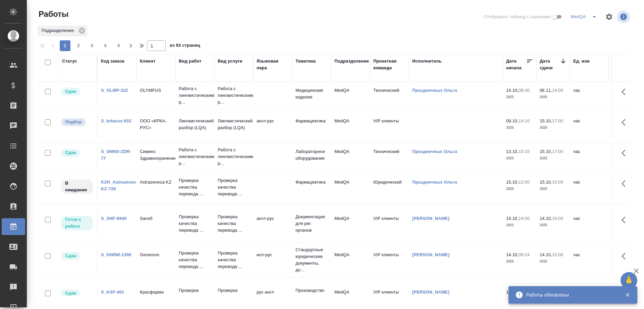 Image resolution: width=644 pixels, height=309 pixels. Describe the element at coordinates (78, 46) in the screenshot. I see `button: 2` at that location.